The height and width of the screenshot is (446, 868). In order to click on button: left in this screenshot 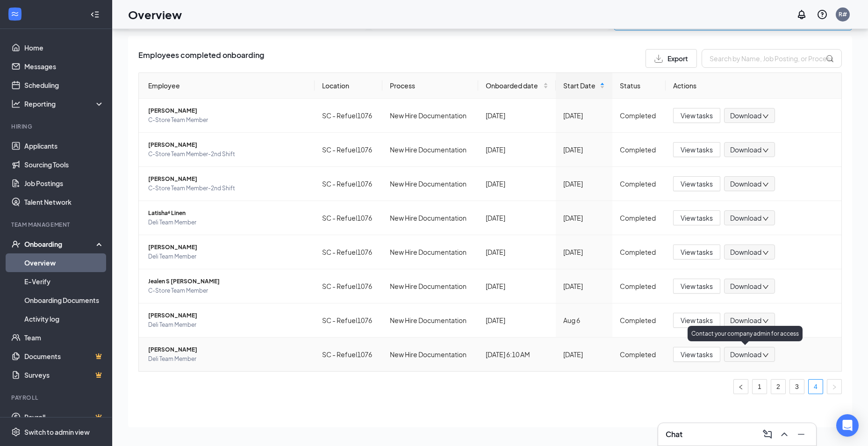, I will do `click(741, 386)`.